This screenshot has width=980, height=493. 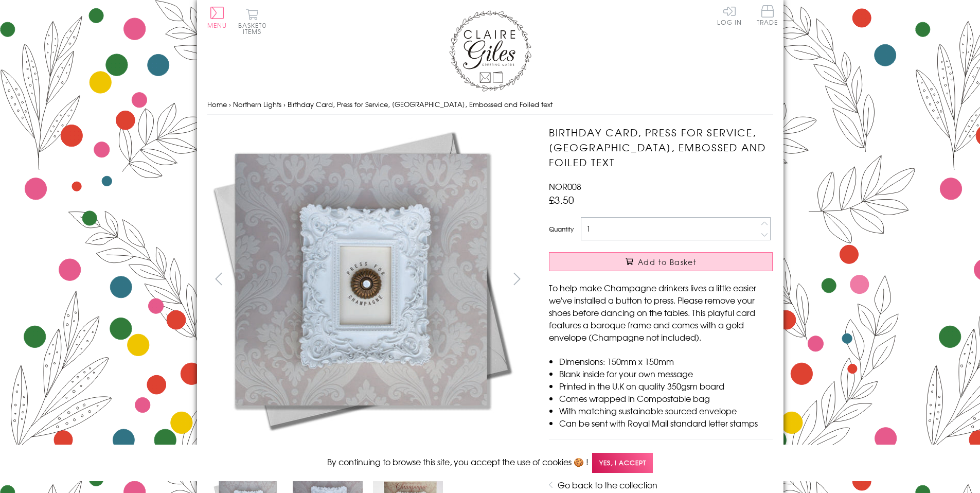 I want to click on button: Add to Basket, so click(x=661, y=262).